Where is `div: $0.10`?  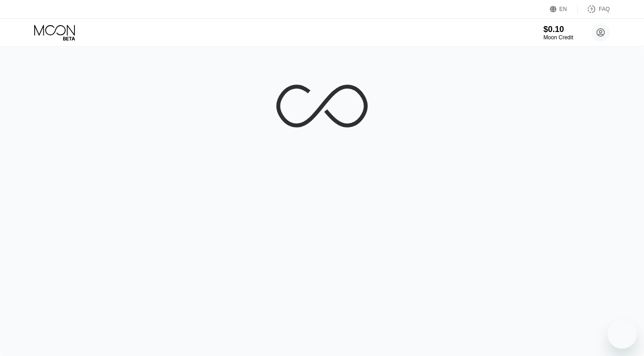 div: $0.10 is located at coordinates (559, 29).